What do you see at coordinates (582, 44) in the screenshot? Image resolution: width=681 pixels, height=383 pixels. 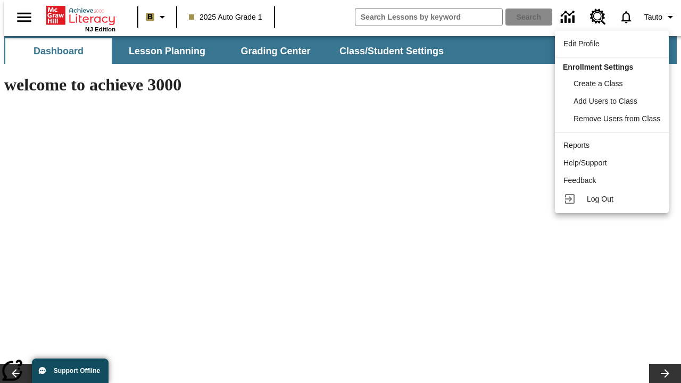 I see `span: Edit Profile` at bounding box center [582, 44].